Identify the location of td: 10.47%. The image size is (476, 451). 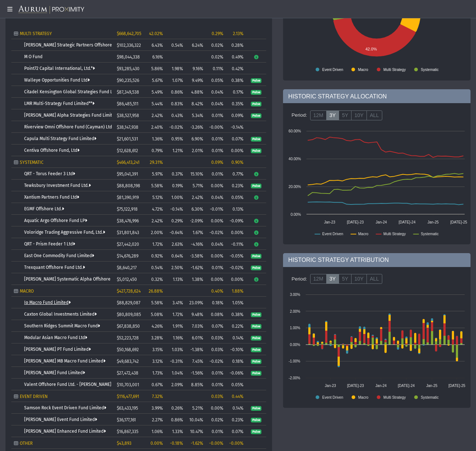
(195, 431).